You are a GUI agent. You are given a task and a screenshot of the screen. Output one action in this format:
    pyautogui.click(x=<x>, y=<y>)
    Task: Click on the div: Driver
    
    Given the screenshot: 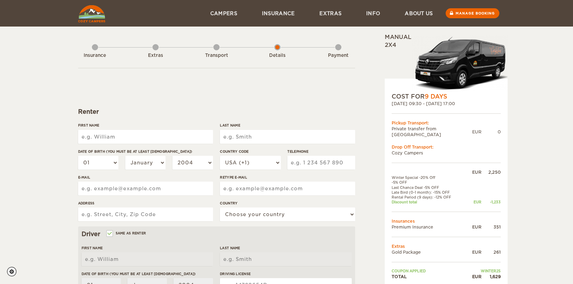 What is the action you would take?
    pyautogui.click(x=217, y=234)
    